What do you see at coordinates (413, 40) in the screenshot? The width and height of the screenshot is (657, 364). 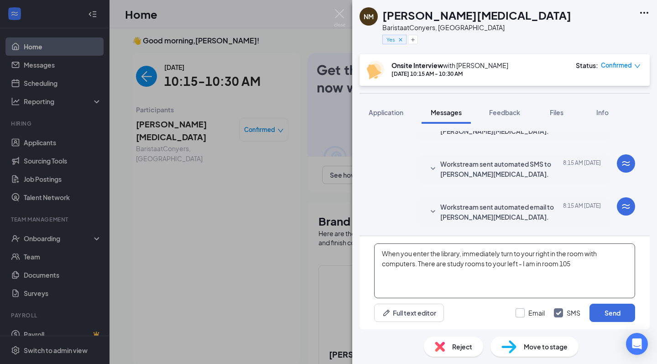 I see `svg: Plus` at bounding box center [413, 40].